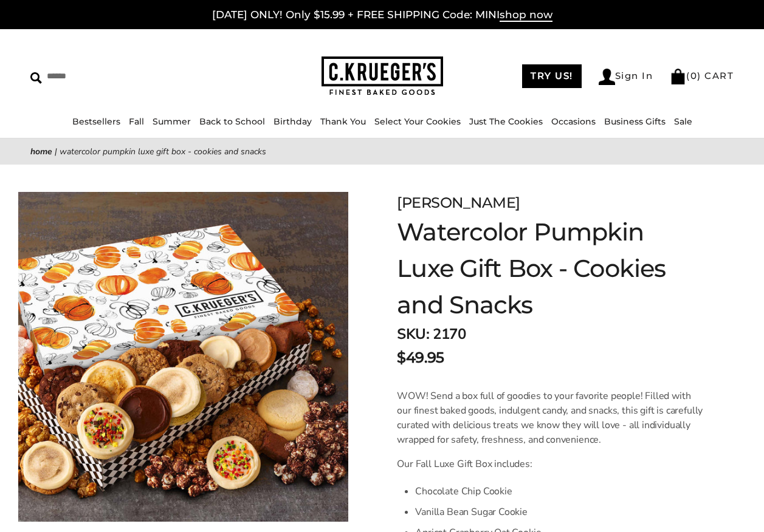  Describe the element at coordinates (413, 334) in the screenshot. I see `strong: SKU:` at that location.